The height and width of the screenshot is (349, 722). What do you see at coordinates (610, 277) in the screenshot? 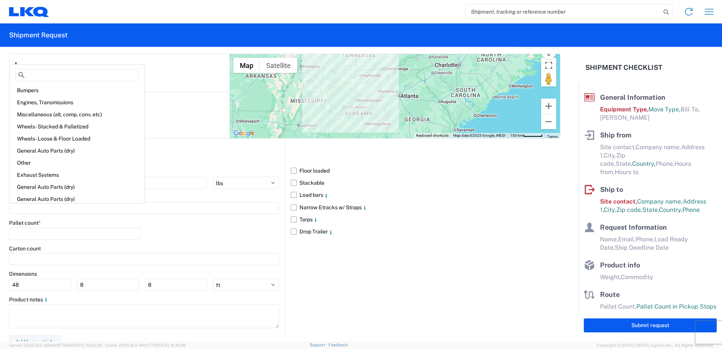
I see `span: Weight,` at bounding box center [610, 277].